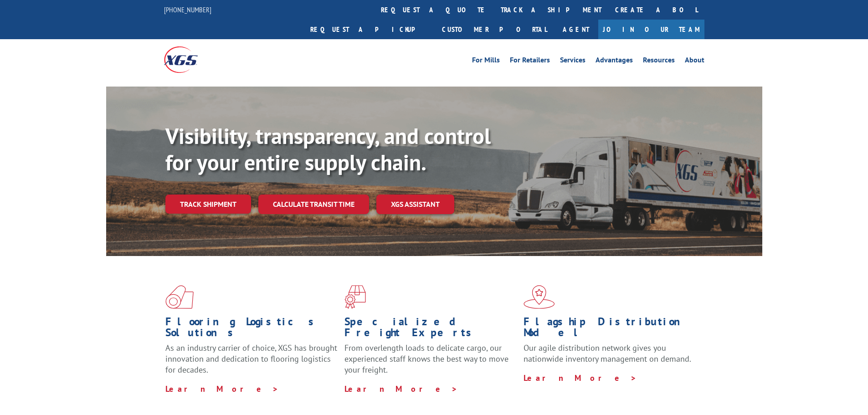 This screenshot has height=415, width=868. Describe the element at coordinates (530, 61) in the screenshot. I see `a: For Retailers` at that location.